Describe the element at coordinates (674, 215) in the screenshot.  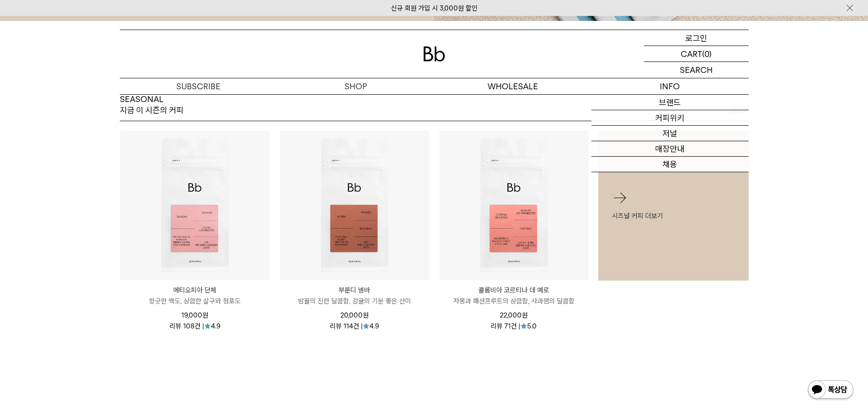
I see `p: 시즈널 커피 더보기` at that location.